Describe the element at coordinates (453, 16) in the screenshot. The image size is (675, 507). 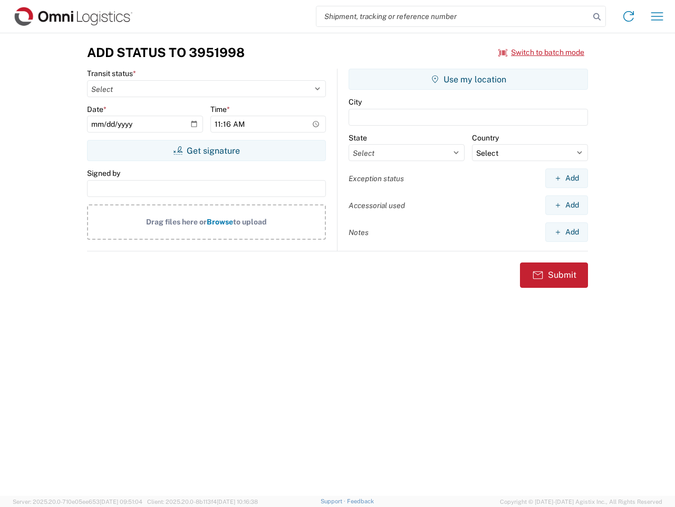
I see `input: Shipment, tracking or reference number` at that location.